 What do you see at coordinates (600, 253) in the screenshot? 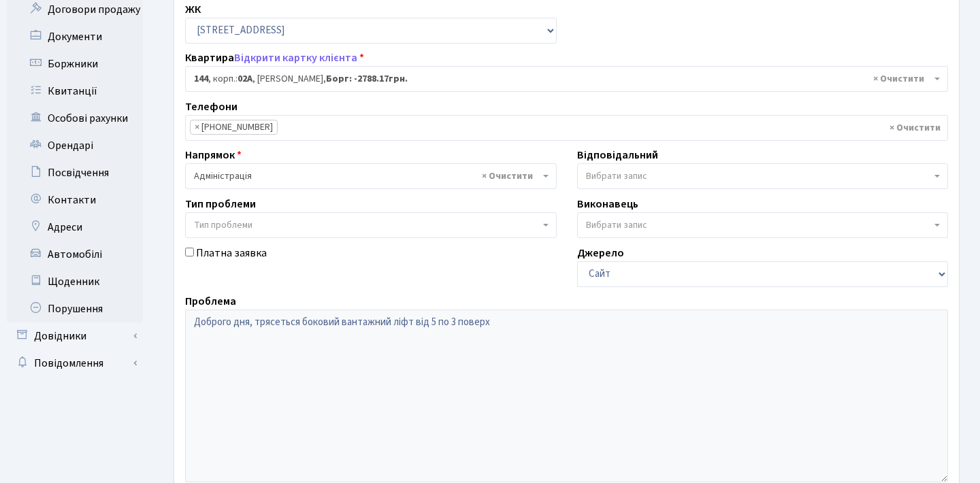
I see `label: Джерело` at bounding box center [600, 253].